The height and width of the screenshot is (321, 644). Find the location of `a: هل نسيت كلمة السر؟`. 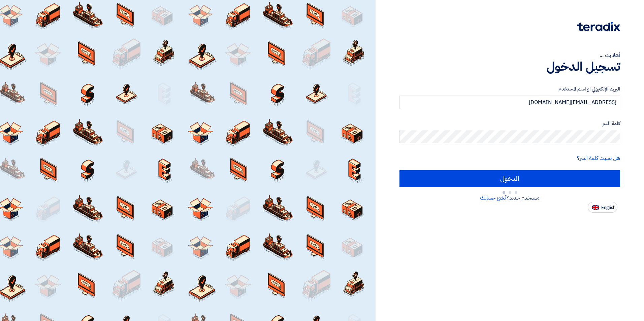

a: هل نسيت كلمة السر؟ is located at coordinates (598, 158).